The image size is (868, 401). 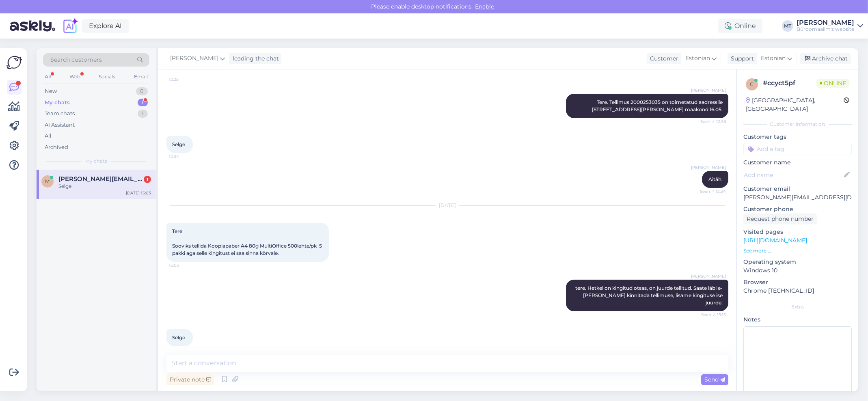 What do you see at coordinates (789, 83) in the screenshot?
I see `div: # ccyct5pf` at bounding box center [789, 83].